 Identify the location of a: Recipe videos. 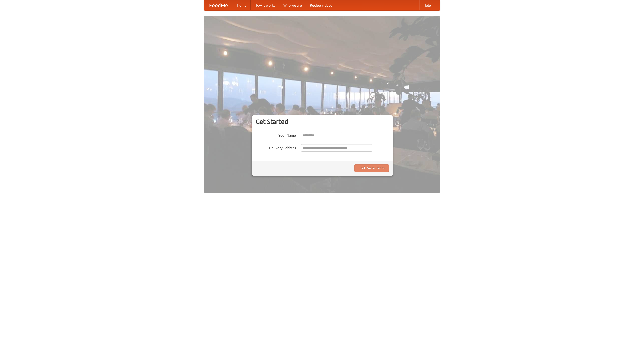
(321, 5).